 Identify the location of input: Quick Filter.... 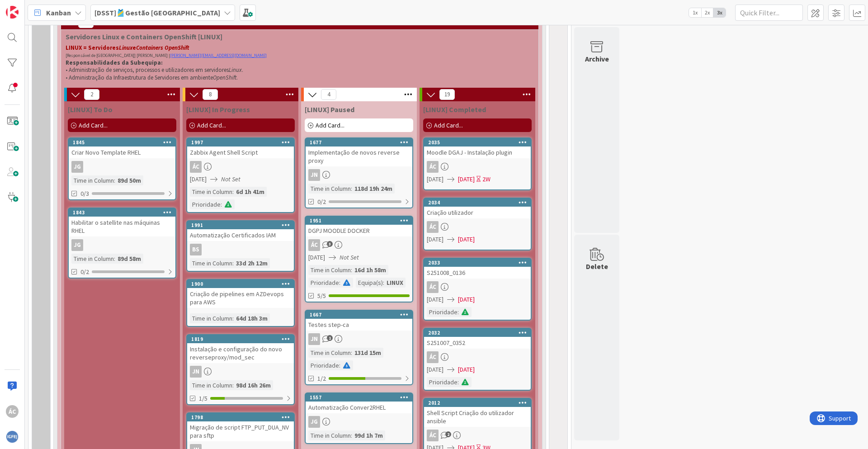
(769, 13).